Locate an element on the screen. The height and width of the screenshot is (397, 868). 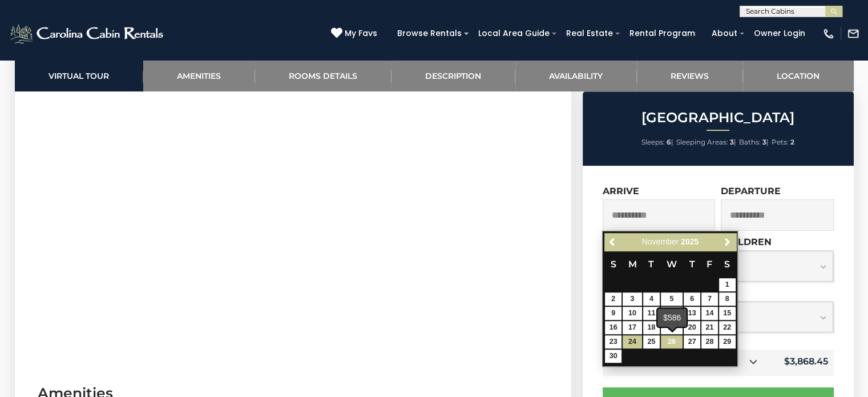
span: Sleeping Areas: is located at coordinates (702, 142).